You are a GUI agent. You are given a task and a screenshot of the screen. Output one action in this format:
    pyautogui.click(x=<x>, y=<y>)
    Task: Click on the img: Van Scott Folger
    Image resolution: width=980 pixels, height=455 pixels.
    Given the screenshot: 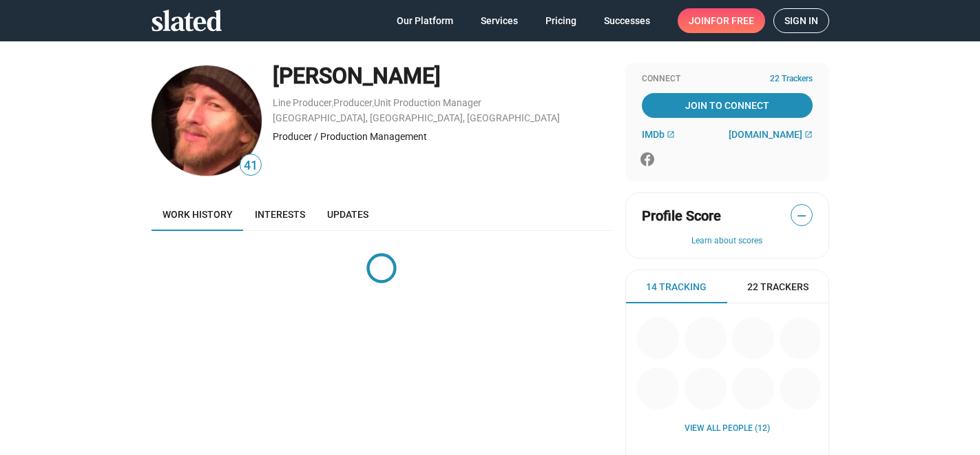 What is the action you would take?
    pyautogui.click(x=207, y=120)
    